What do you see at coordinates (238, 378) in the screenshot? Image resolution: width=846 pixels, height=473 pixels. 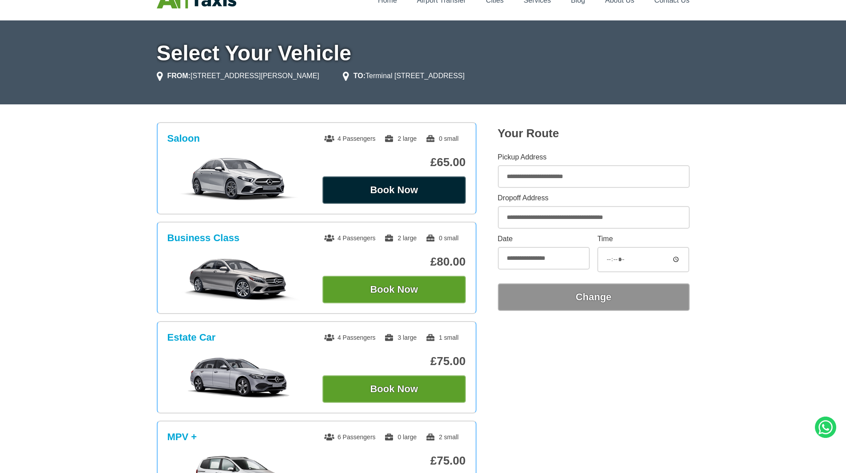 I see `img: Estate Car` at bounding box center [238, 378].